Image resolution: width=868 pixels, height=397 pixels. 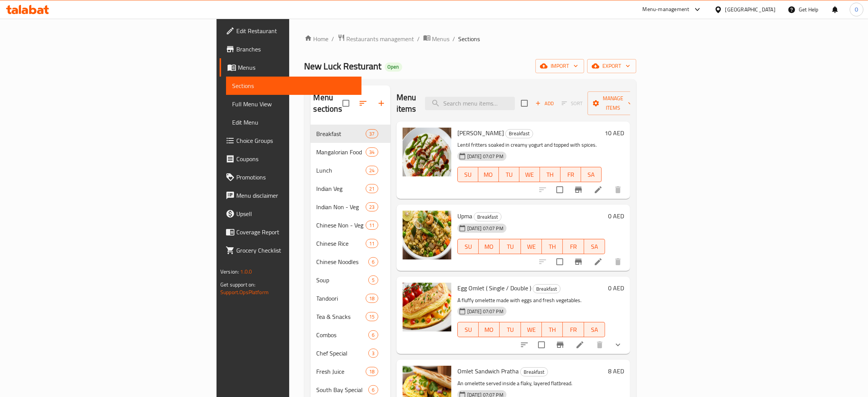 I want to click on span: Select all sections, so click(x=346, y=103).